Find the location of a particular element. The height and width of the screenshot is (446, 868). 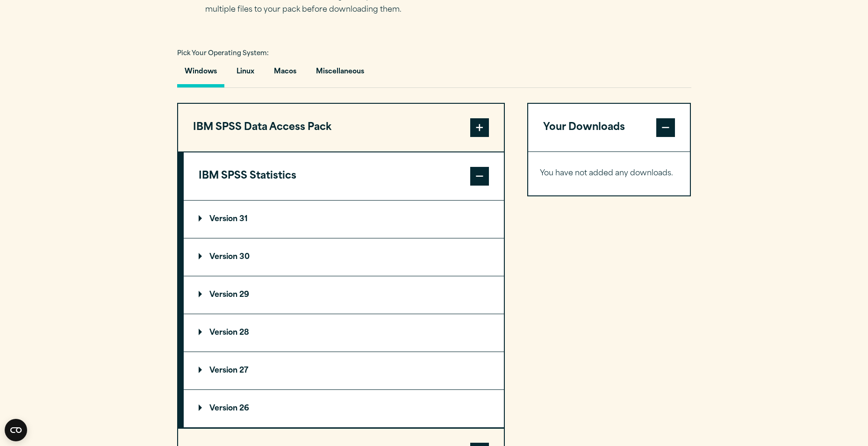

summary: Version 26 is located at coordinates (344, 409).